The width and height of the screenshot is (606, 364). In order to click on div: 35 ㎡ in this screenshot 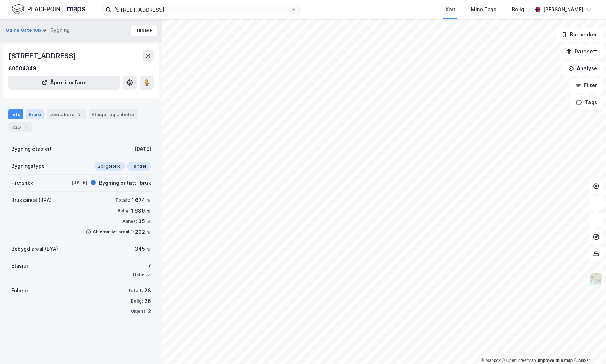, I will do `click(145, 221)`.